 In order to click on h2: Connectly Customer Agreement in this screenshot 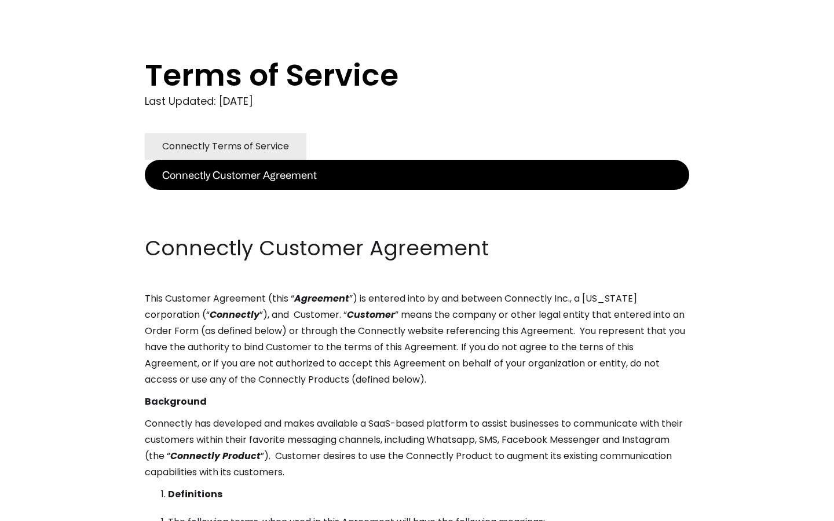, I will do `click(417, 248)`.